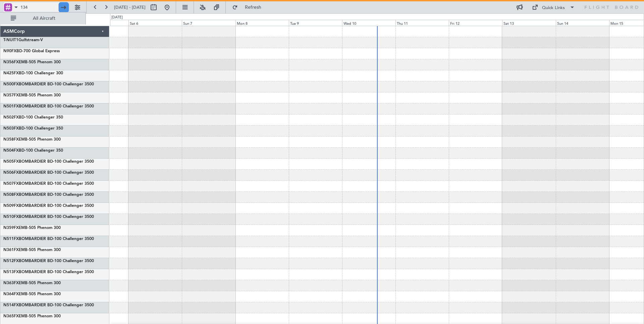 The width and height of the screenshot is (644, 324). What do you see at coordinates (33, 151) in the screenshot?
I see `a: N504FXBD-100 Challenger 350` at bounding box center [33, 151].